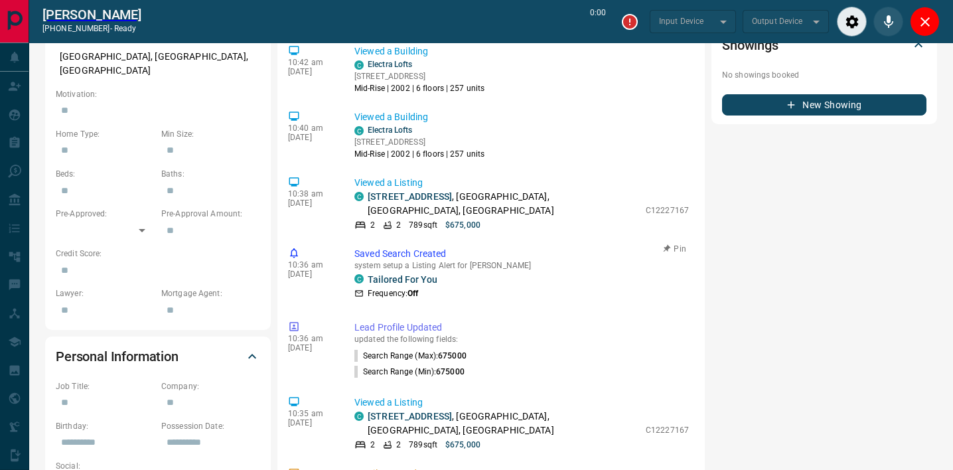 This screenshot has width=953, height=470. Describe the element at coordinates (210, 134) in the screenshot. I see `p: Min Size:` at that location.